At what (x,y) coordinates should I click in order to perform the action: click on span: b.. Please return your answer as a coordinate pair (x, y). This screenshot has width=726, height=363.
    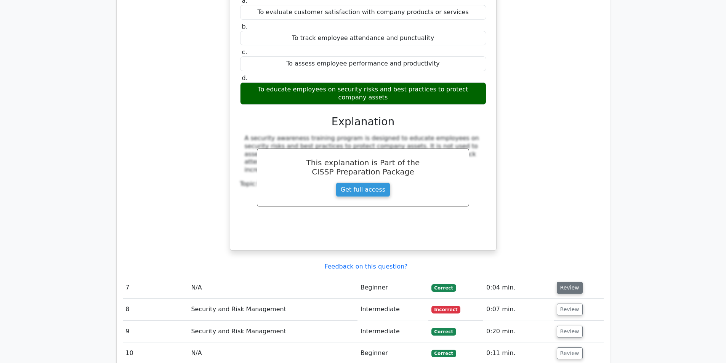
    Looking at the image, I should click on (245, 26).